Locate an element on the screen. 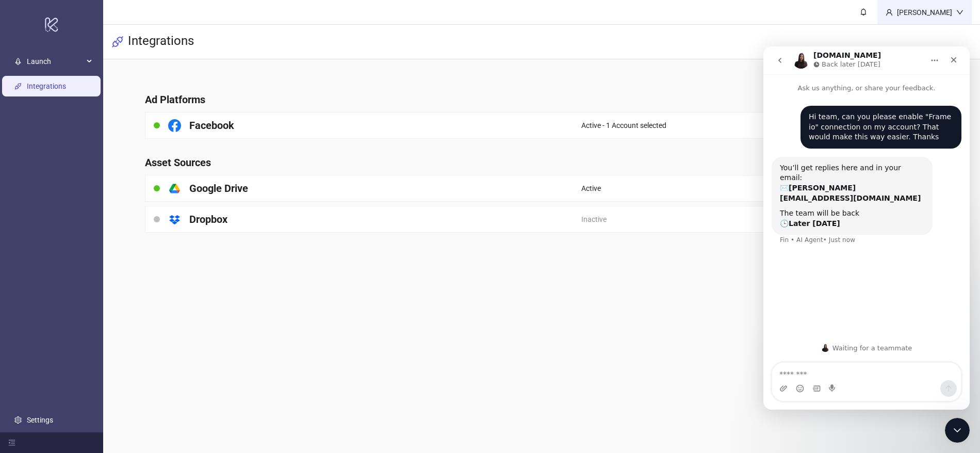  div: Hi team, can you please enable "Frame io" connection on my account? That would make this way easi... is located at coordinates (118, 80).